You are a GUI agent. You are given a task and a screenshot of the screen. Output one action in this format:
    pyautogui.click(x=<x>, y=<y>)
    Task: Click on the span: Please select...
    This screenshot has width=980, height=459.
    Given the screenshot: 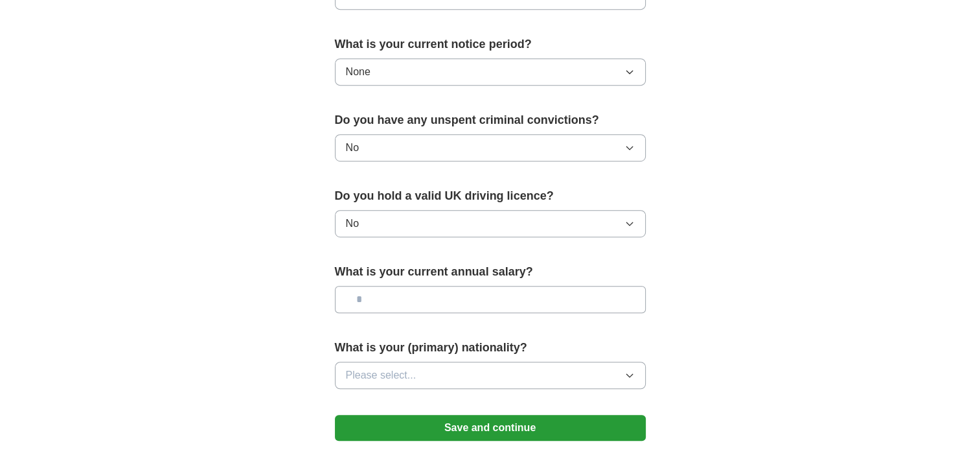 What is the action you would take?
    pyautogui.click(x=381, y=375)
    